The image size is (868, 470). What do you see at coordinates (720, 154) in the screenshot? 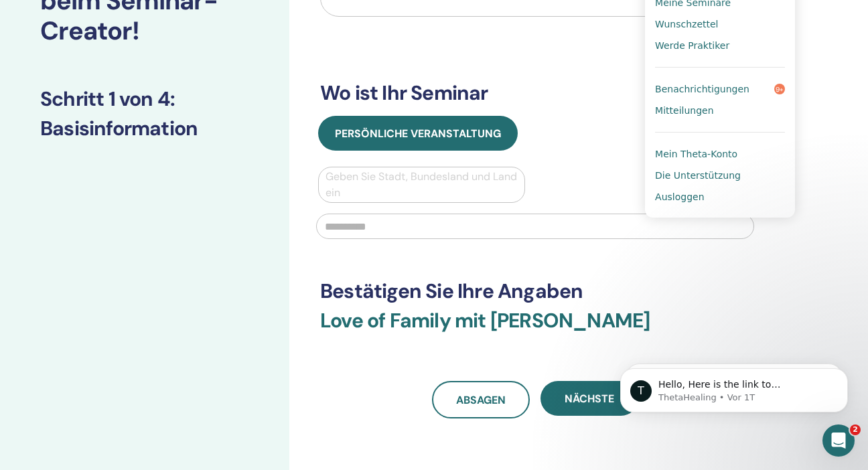
I see `a: Mein Theta-Konto` at bounding box center [720, 154].